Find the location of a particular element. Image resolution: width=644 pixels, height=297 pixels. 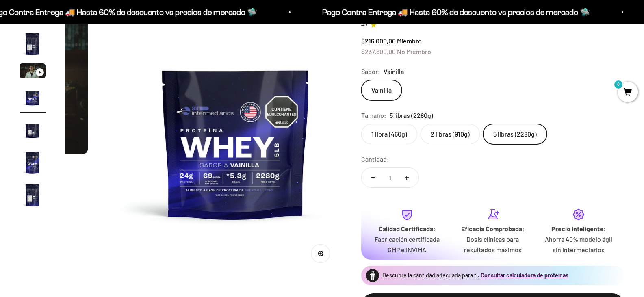

span: Descubre la cantidad adecuada para ti. is located at coordinates (431, 275).